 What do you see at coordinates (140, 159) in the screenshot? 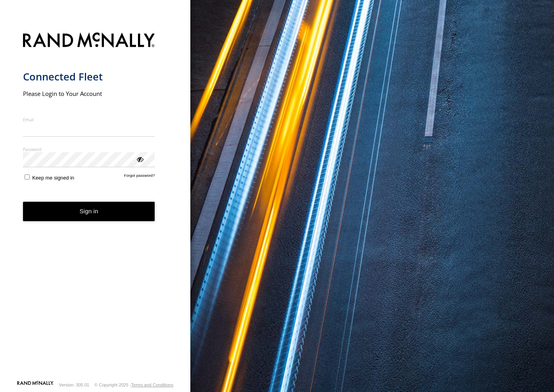
I see `div: ViewPassword` at bounding box center [140, 159].